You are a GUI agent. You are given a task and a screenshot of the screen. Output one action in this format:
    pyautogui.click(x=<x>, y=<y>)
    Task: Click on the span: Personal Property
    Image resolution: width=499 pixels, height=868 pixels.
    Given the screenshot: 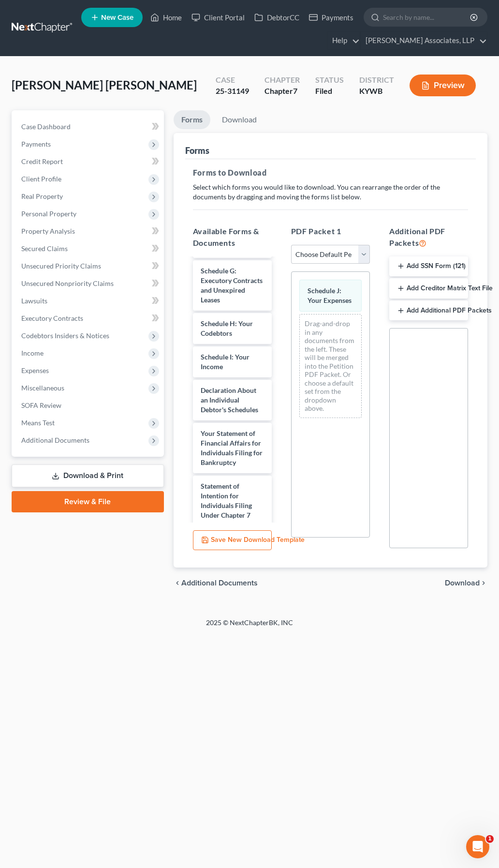 What is the action you would take?
    pyautogui.click(x=49, y=213)
    